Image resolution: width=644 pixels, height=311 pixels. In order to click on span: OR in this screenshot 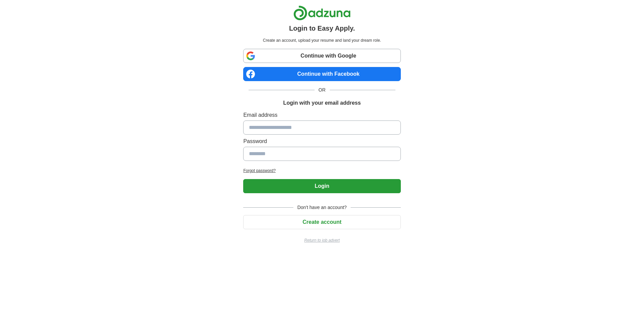, I will do `click(322, 90)`.